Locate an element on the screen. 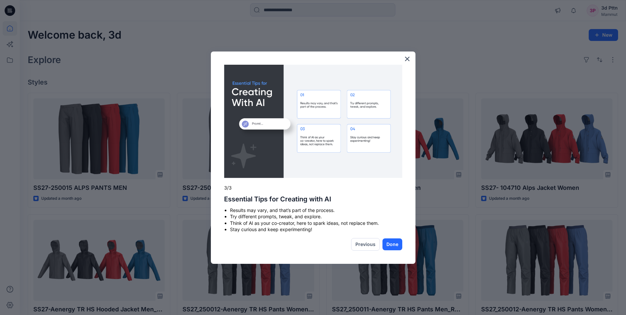 The image size is (626, 315). p: 3/3 is located at coordinates (313, 188).